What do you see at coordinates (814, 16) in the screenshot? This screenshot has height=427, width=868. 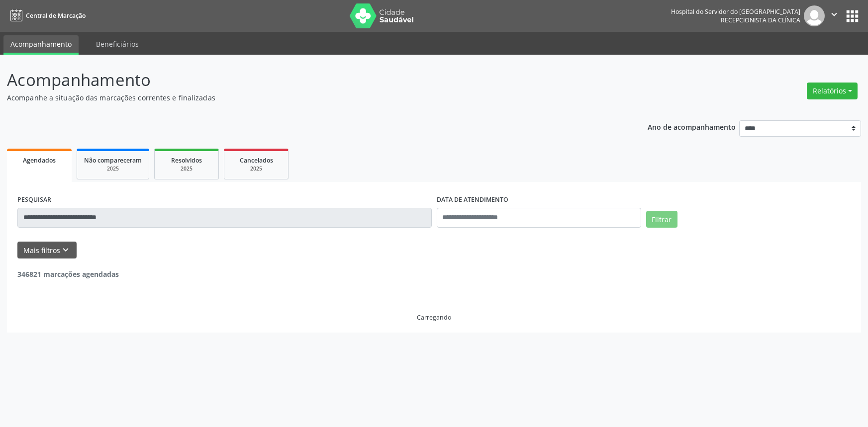 I see `img: img` at bounding box center [814, 16].